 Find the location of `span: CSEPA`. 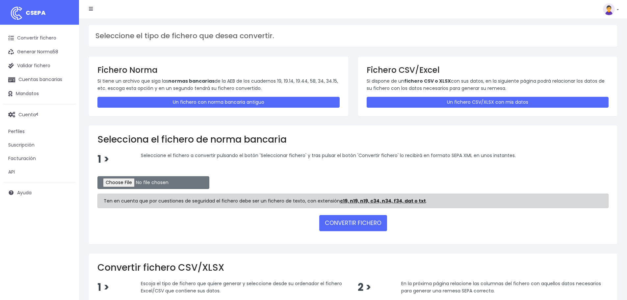

span: CSEPA is located at coordinates (36, 13).